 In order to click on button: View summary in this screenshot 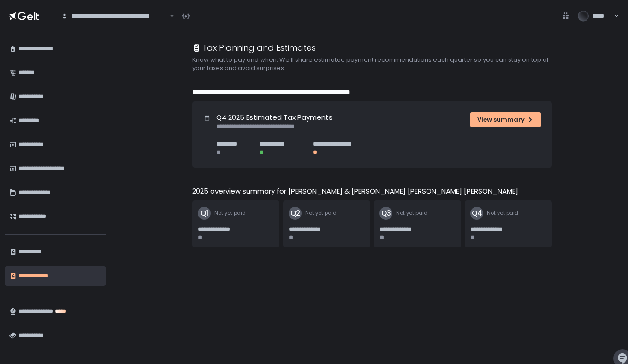, I will do `click(505, 120)`.